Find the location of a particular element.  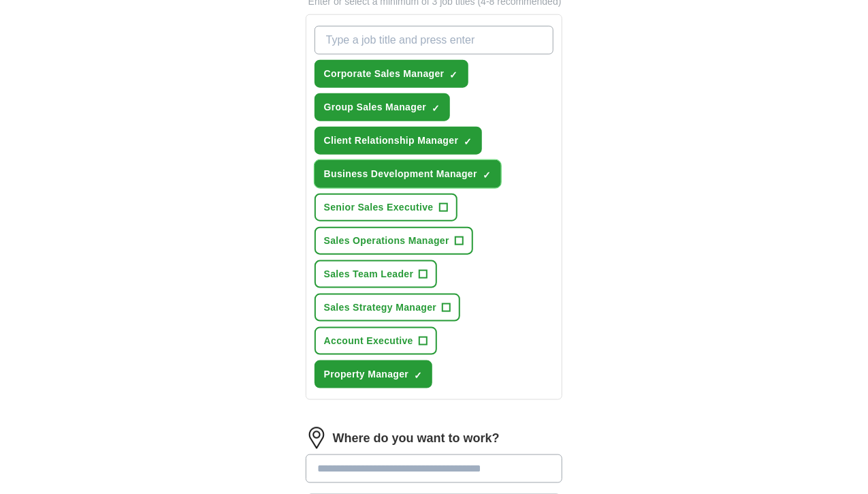

span: Sales Strategy Manager is located at coordinates (381, 307).